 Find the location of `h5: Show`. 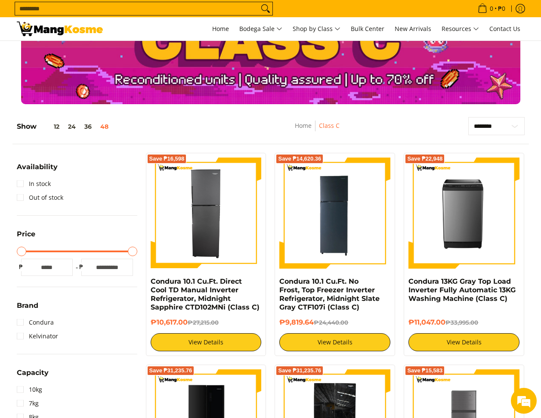

h5: Show is located at coordinates (65, 127).